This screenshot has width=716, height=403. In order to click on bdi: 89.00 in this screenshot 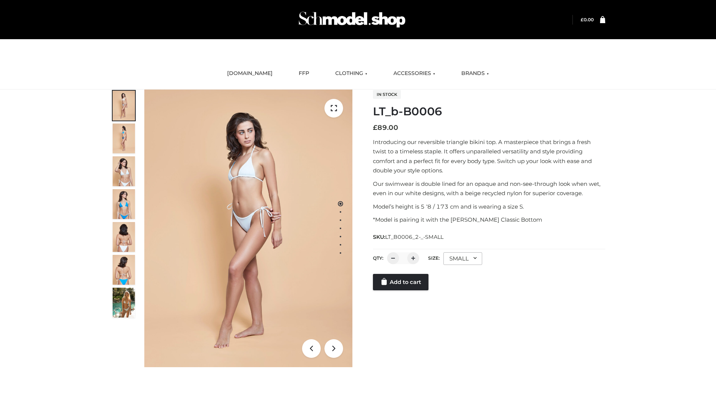, I will do `click(385, 127)`.